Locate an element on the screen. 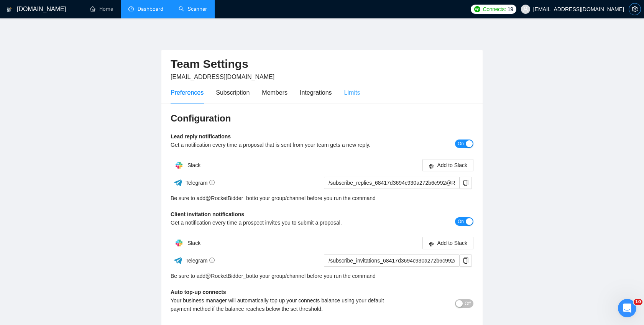 The height and width of the screenshot is (325, 644). button: setting is located at coordinates (635, 9).